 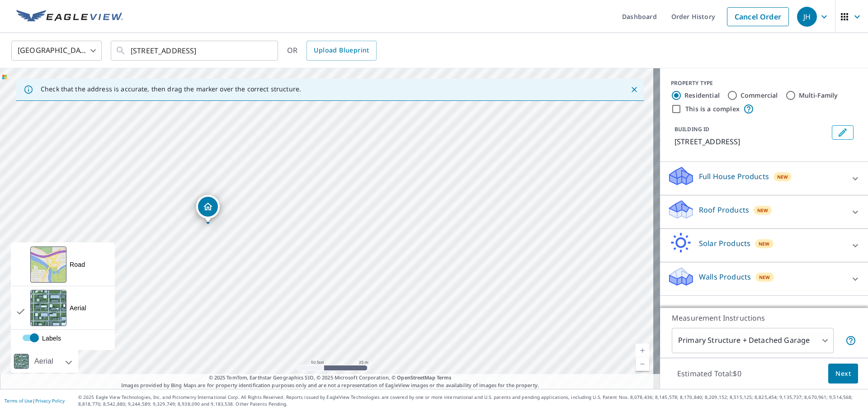 What do you see at coordinates (171, 89) in the screenshot?
I see `p: Check that the address is accurate, then drag the marker over the correct structure.` at bounding box center [171, 89].